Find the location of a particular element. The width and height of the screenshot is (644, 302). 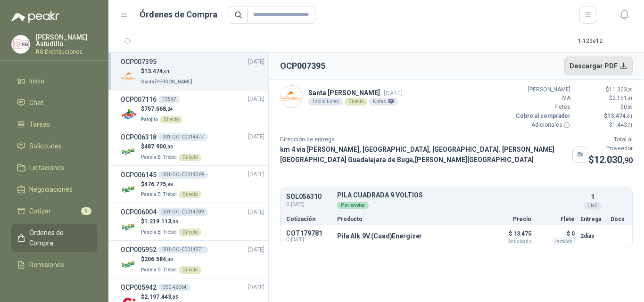

span: Anticipado is located at coordinates (509, 242).